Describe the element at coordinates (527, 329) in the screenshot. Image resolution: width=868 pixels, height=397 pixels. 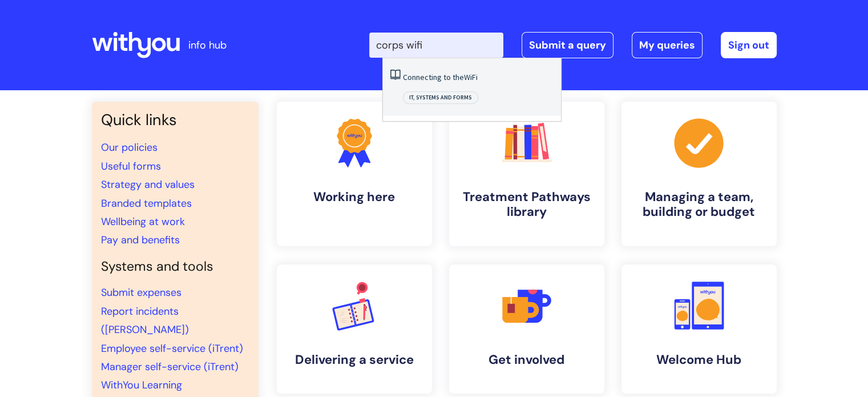
I see `a: Get involved` at that location.